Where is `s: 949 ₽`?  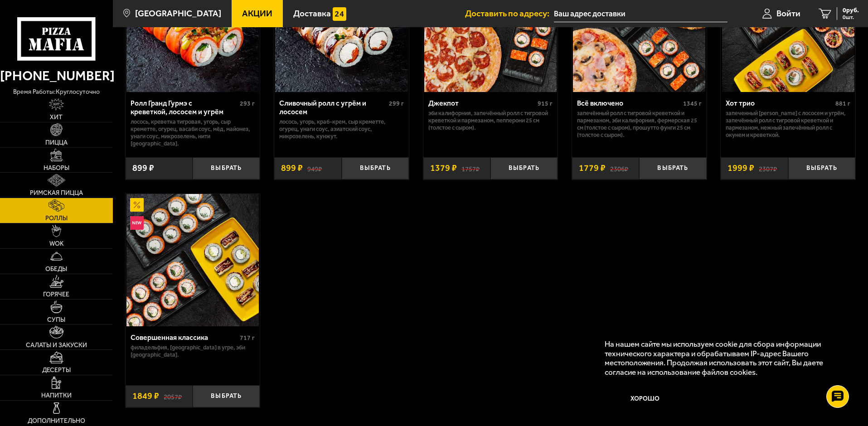
s: 949 ₽ is located at coordinates (315, 169).